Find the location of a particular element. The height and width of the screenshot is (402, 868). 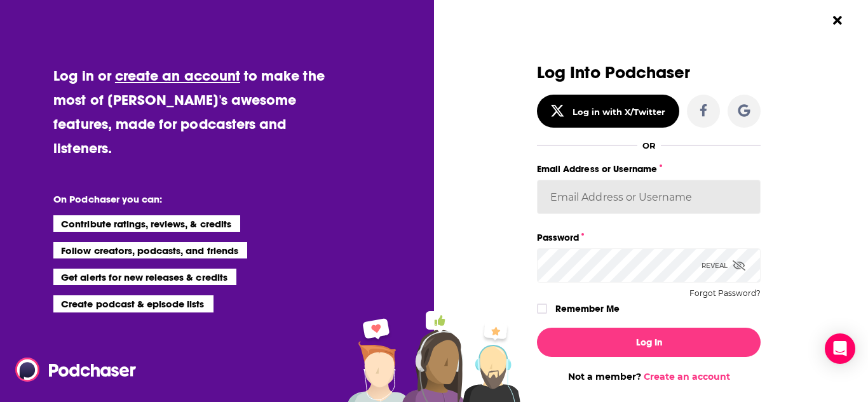

img: Podchaser - Follow, Share and Rate Podcasts is located at coordinates (76, 369).